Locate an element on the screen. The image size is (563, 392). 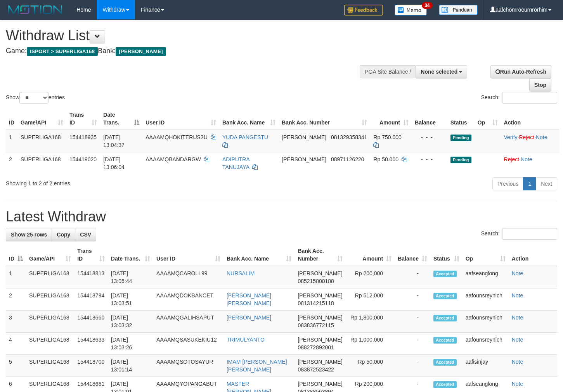
th: Trans ID: activate to sort column ascending is located at coordinates (83, 119).